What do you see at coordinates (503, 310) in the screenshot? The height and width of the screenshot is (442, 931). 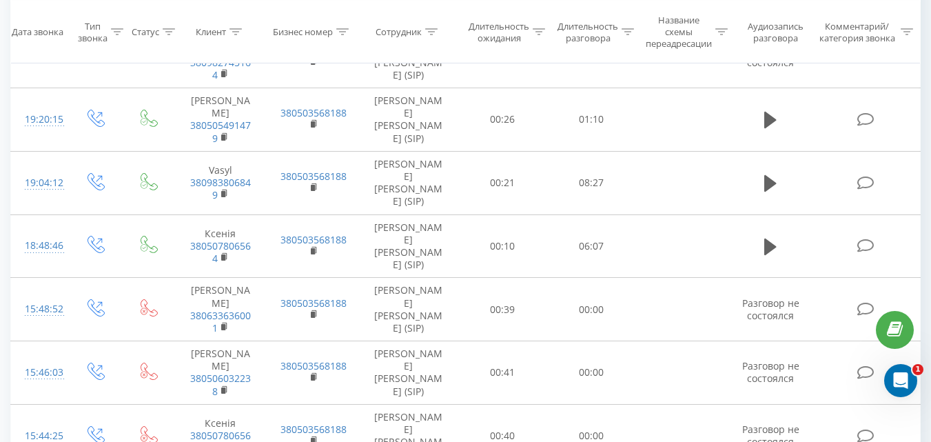 I see `td: 00:39` at bounding box center [503, 310].